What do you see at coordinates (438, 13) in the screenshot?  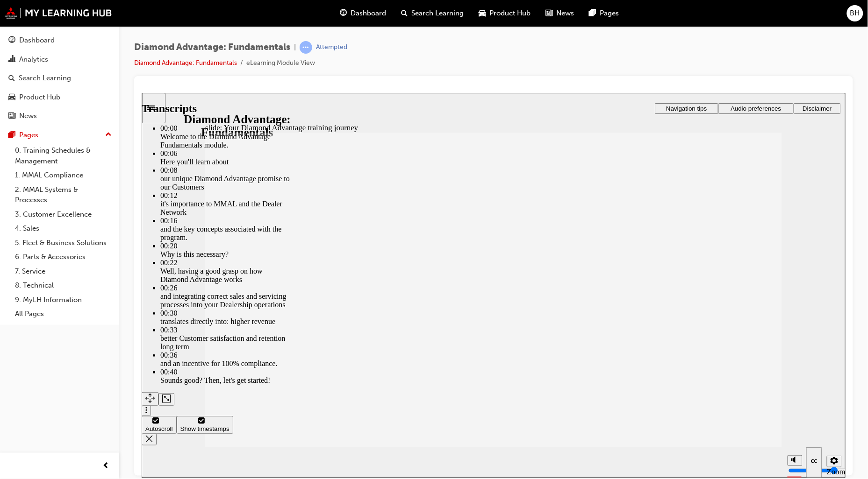 I see `span: Search Learning` at bounding box center [438, 13].